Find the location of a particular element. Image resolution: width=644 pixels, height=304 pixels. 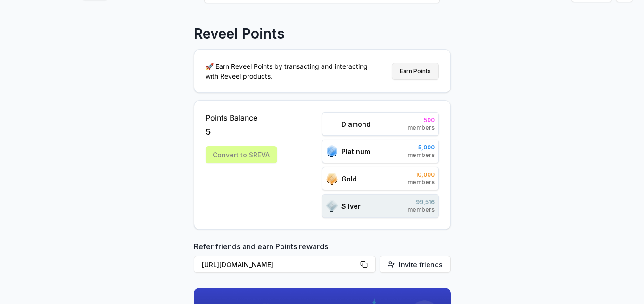

span: Platinum is located at coordinates (356, 151).